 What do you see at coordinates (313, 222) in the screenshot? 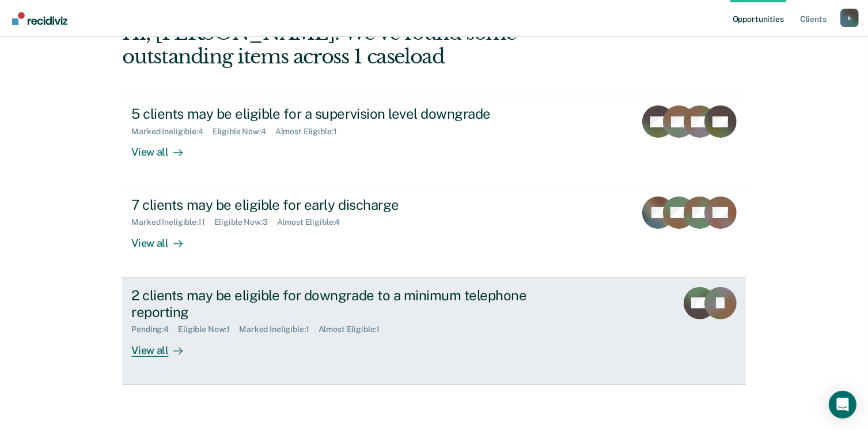
I see `div: Almost Eligible : 4` at bounding box center [313, 222].